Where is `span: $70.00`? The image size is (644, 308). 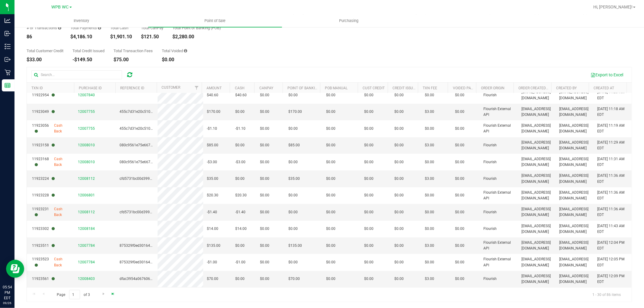
span: $70.00 is located at coordinates (213, 279).